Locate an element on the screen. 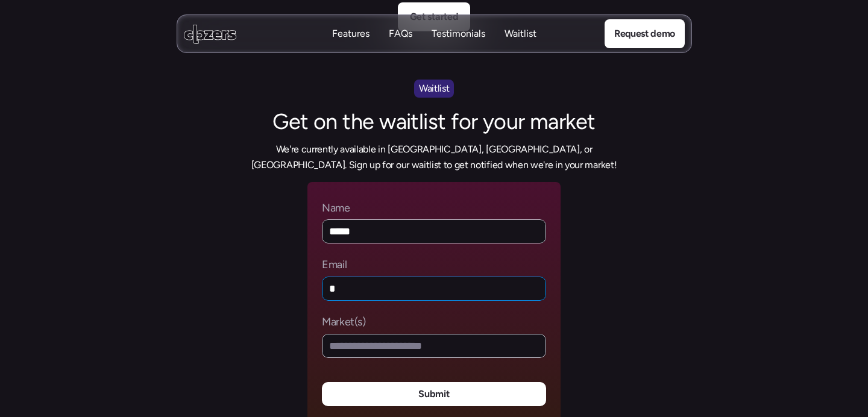  a: FAQsFAQs is located at coordinates (400, 34).